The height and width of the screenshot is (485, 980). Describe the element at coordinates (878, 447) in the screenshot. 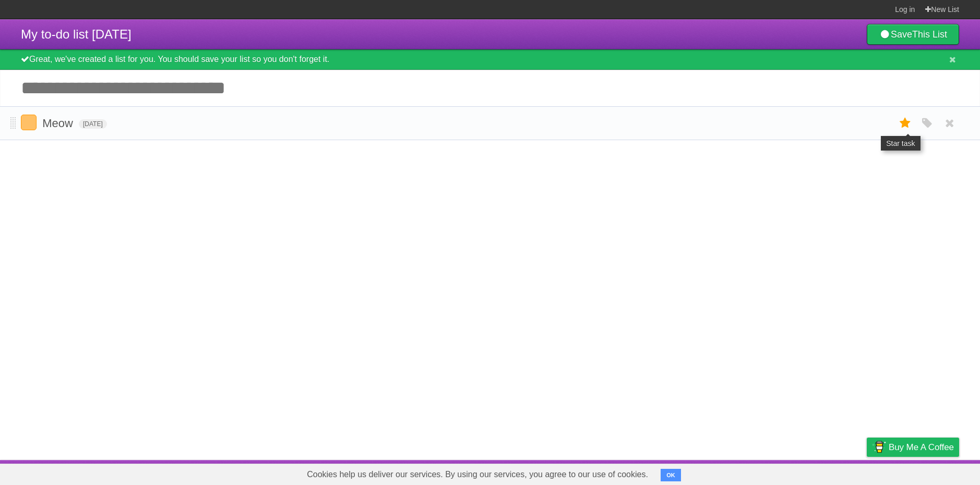

I see `img: Buy me a coffee` at that location.